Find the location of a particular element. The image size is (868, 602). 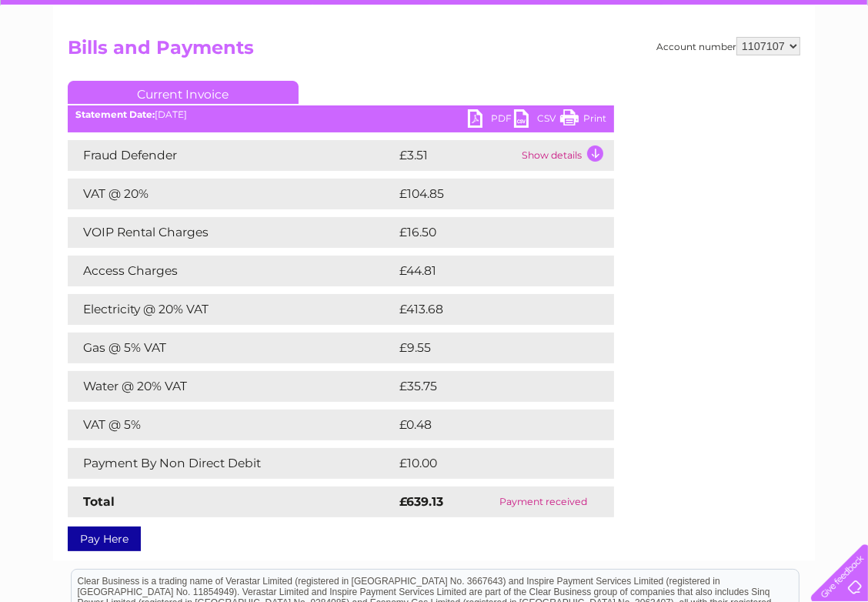

td: £16.50 is located at coordinates (488, 232).